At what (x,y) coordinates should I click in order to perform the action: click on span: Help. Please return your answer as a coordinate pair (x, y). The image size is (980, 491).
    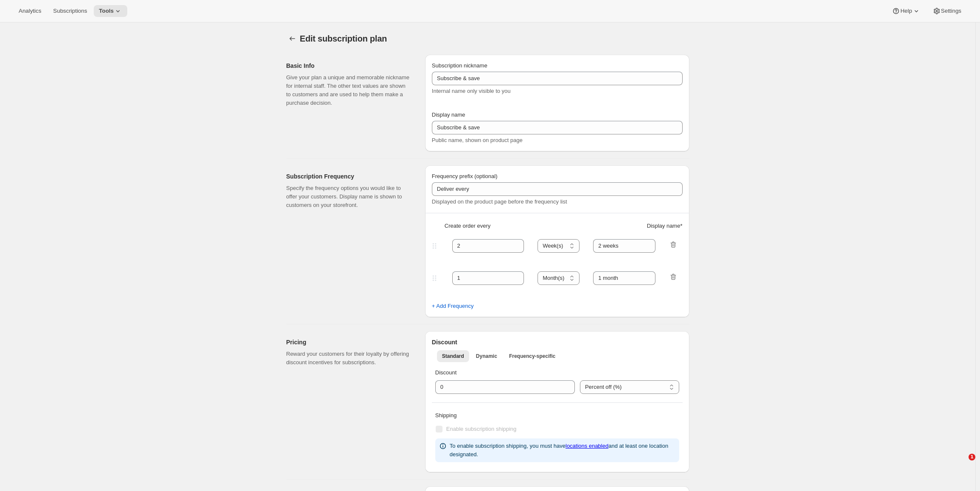
    Looking at the image, I should click on (905, 11).